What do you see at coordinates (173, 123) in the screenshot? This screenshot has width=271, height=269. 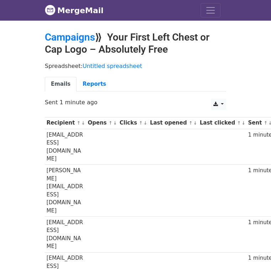 I see `th: Last opened` at bounding box center [173, 123].